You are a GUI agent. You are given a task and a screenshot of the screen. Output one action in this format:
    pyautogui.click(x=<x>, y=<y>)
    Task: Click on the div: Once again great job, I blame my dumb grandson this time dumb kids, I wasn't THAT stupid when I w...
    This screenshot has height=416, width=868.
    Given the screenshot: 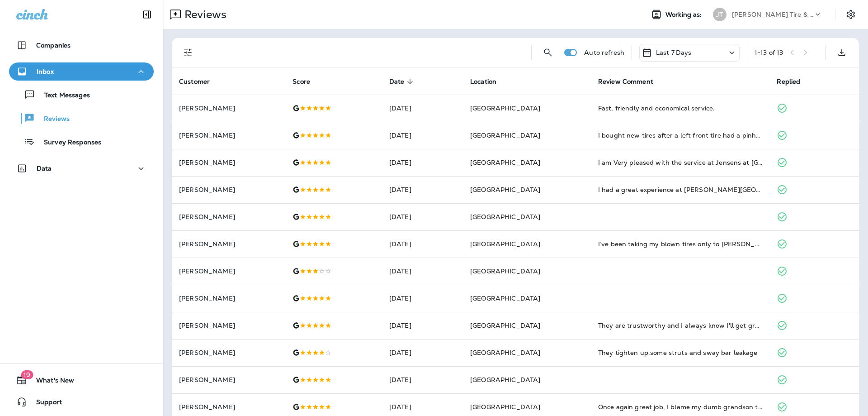 What is the action you would take?
    pyautogui.click(x=681, y=407)
    